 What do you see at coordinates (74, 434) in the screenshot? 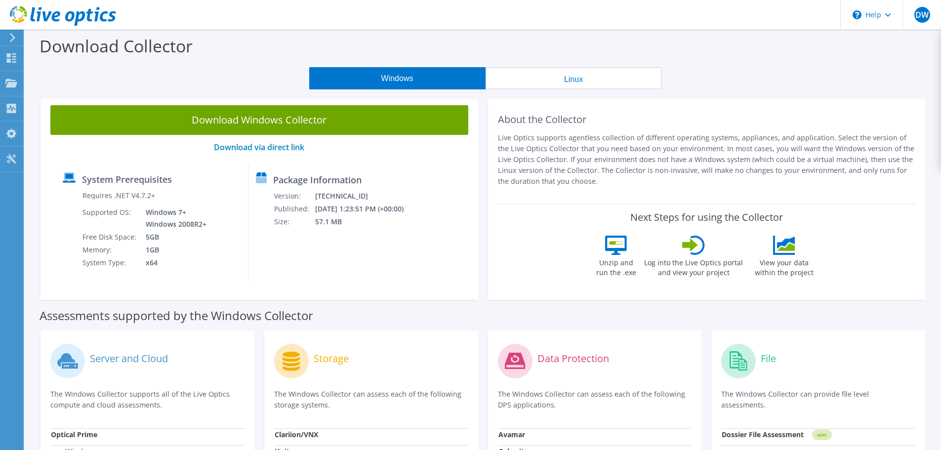
I see `strong: Optical Prime` at bounding box center [74, 434].